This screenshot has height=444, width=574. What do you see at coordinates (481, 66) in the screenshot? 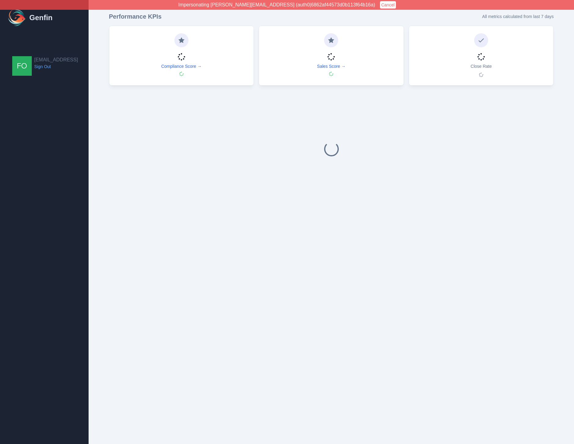
I see `p: Close Rate` at bounding box center [481, 66].